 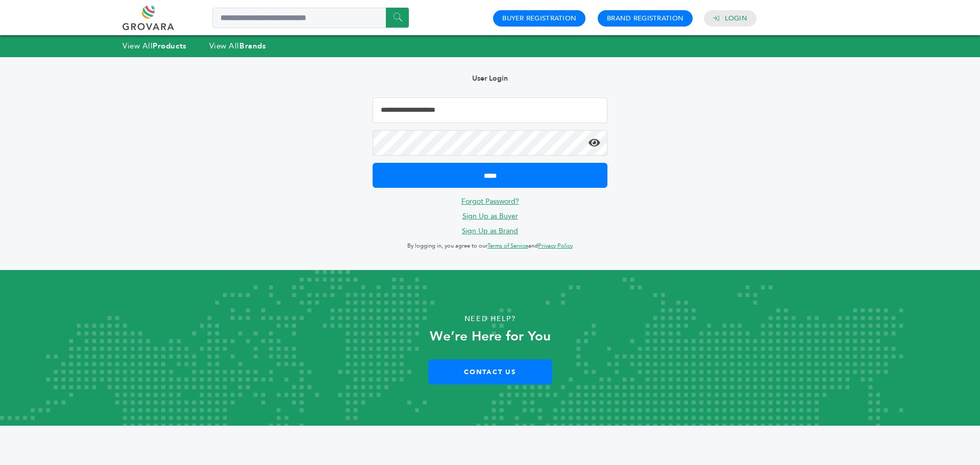 I want to click on a: Sign Up as Buyer, so click(x=490, y=216).